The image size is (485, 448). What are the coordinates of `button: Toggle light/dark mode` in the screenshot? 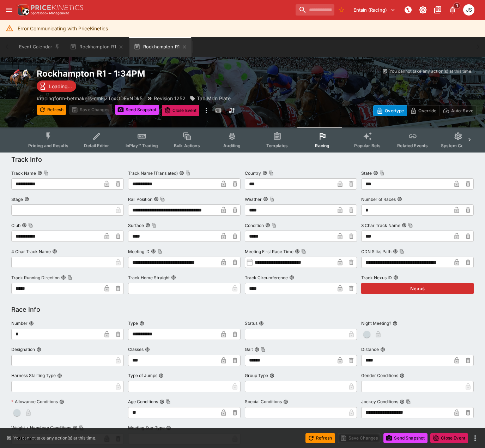 It's located at (423, 10).